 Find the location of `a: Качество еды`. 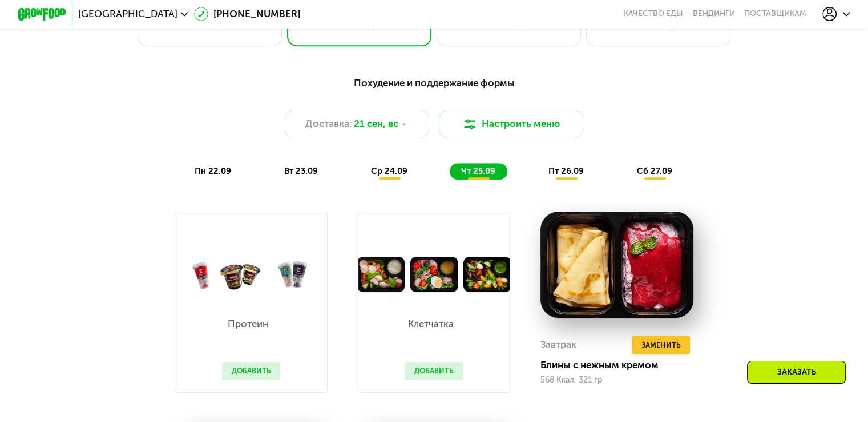

a: Качество еды is located at coordinates (654, 14).